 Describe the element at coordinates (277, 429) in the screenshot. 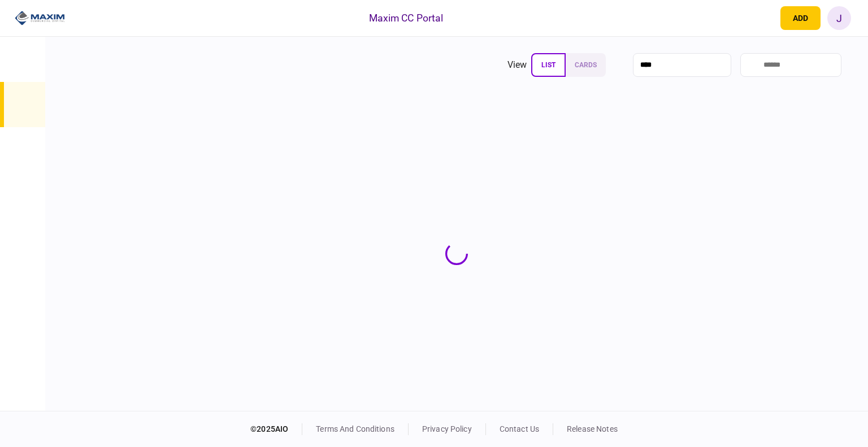

I see `div: © 2025 AIO` at that location.